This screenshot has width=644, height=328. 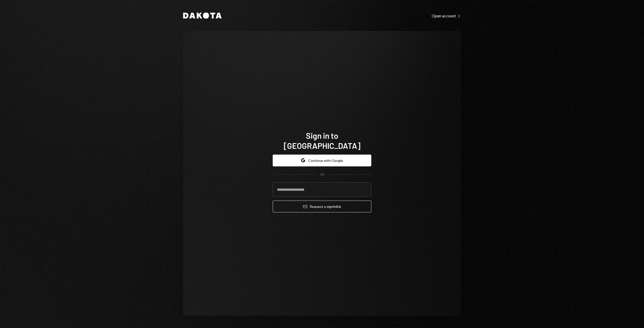 What do you see at coordinates (322, 174) in the screenshot?
I see `div: OR` at bounding box center [322, 174].